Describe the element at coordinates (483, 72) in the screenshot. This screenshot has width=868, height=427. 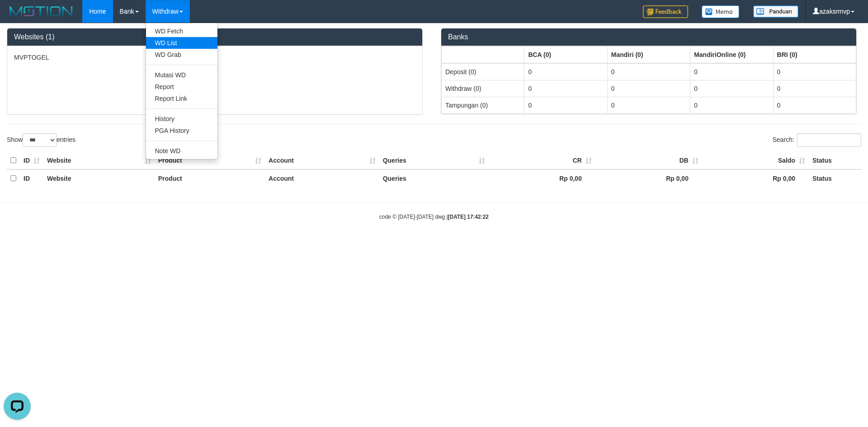
I see `td: Deposit (0)` at that location.